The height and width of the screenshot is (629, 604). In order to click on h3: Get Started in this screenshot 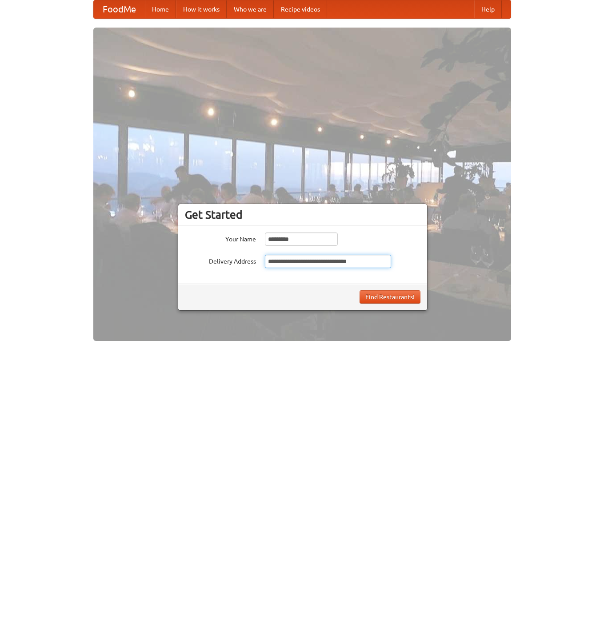, I will do `click(303, 215)`.